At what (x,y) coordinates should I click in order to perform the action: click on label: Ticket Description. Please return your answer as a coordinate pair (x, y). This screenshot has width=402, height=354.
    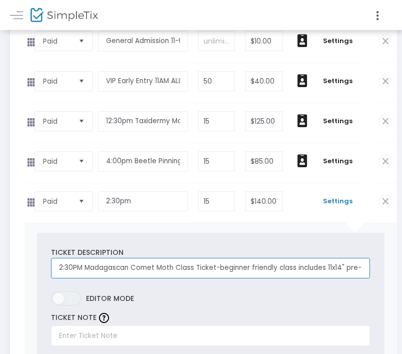
    Looking at the image, I should click on (87, 252).